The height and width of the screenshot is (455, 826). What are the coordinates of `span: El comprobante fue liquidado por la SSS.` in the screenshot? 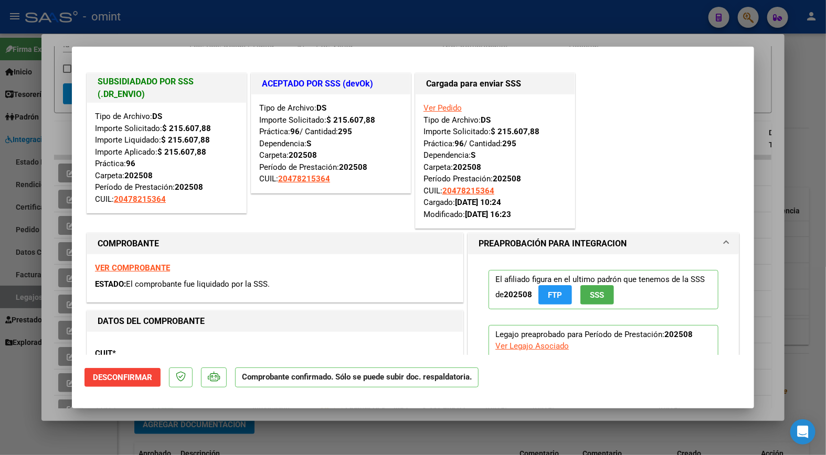 It's located at (198, 284).